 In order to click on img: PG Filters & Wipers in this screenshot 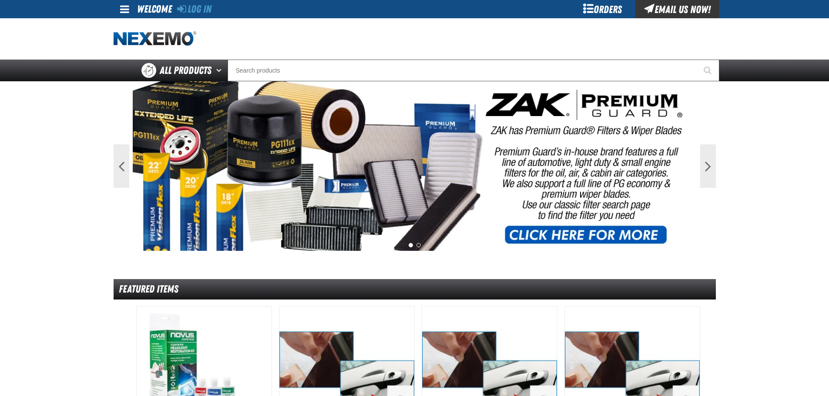, I will do `click(414, 166)`.